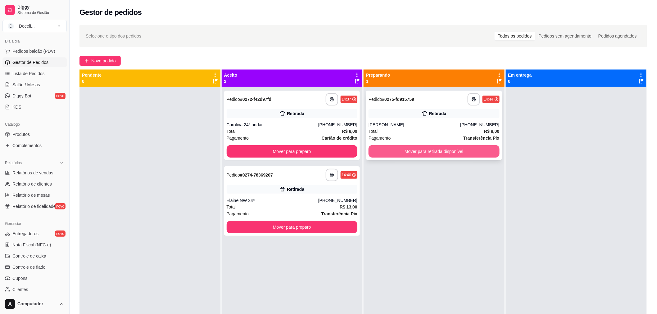 Image resolution: width=657 pixels, height=314 pixels. I want to click on p: Pendente, so click(92, 75).